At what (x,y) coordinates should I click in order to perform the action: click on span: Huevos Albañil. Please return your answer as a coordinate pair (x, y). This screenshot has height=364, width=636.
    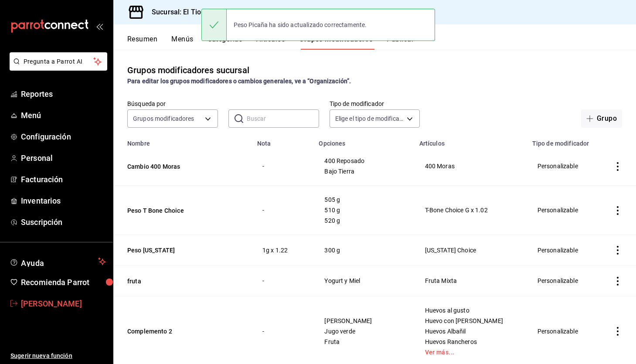
    Looking at the image, I should click on (471, 331).